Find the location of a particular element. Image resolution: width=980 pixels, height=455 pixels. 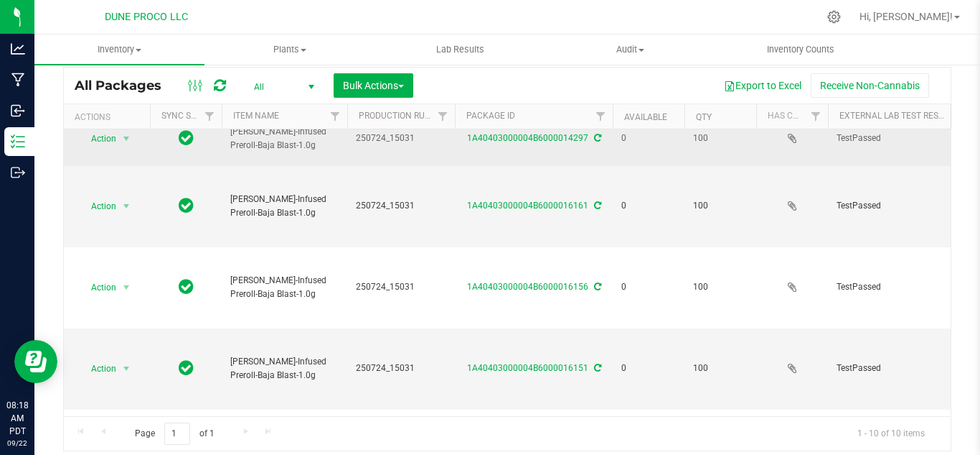

a: Inventory Counts is located at coordinates (800, 50).